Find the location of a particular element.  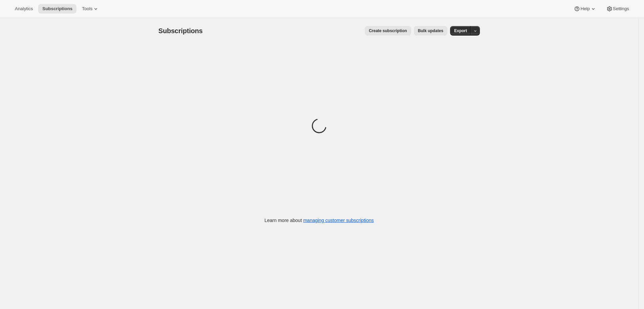

span: Bulk updates is located at coordinates (430, 31).